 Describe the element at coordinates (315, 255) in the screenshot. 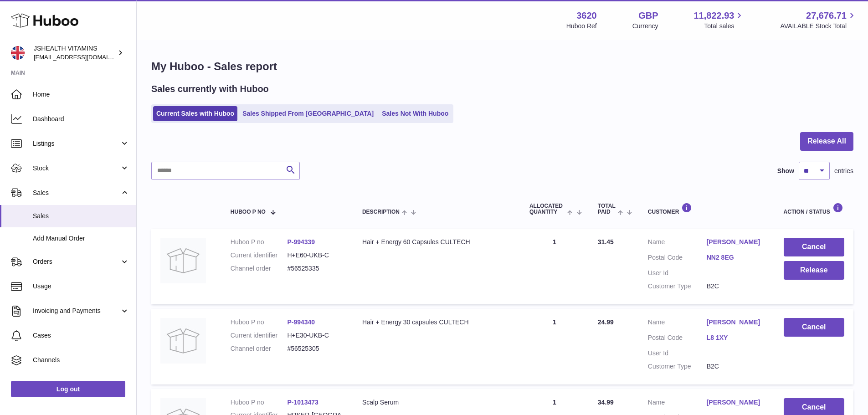

I see `dd: H+E60-UKB-C` at that location.